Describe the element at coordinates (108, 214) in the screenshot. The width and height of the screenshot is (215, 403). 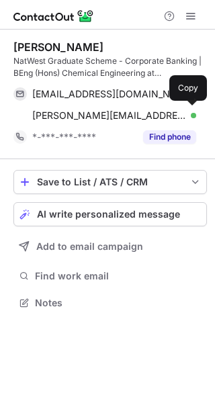
I see `span: AI write personalized message` at that location.